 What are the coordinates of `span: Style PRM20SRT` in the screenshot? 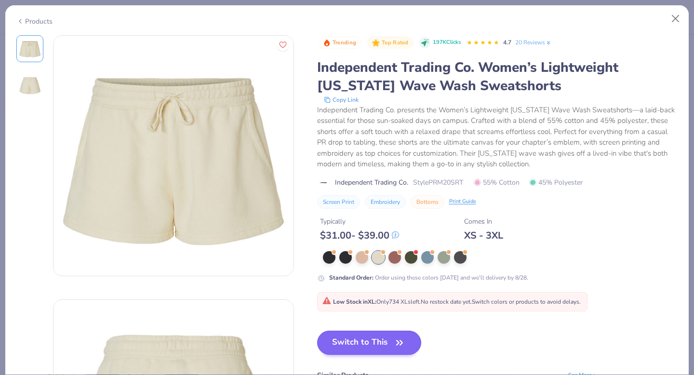 It's located at (438, 182).